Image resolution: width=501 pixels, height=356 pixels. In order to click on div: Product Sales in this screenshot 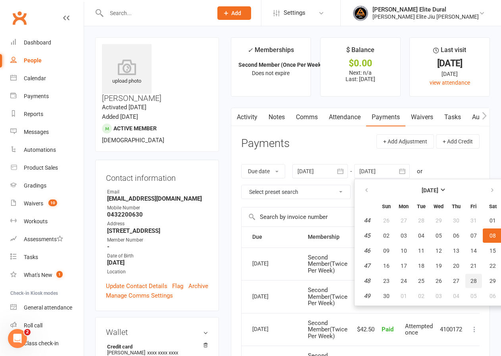, I will do `click(41, 168)`.